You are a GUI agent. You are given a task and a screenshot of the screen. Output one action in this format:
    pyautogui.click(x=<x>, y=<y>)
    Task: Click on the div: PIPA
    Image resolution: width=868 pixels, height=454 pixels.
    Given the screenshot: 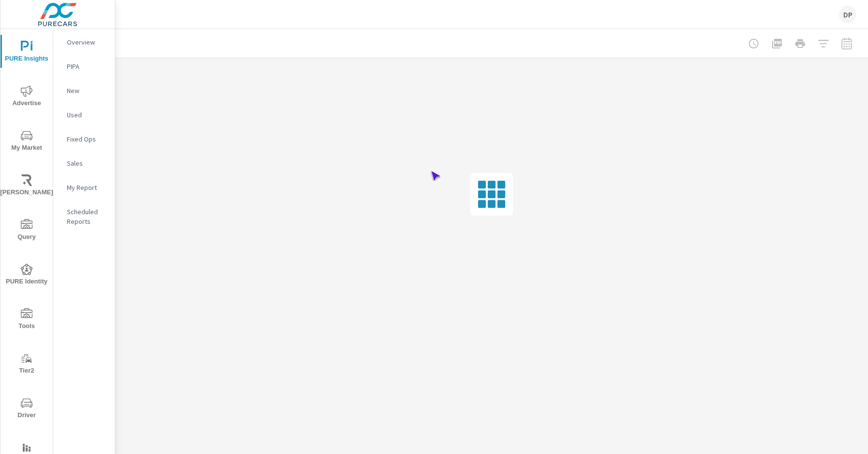 What is the action you would take?
    pyautogui.click(x=84, y=66)
    